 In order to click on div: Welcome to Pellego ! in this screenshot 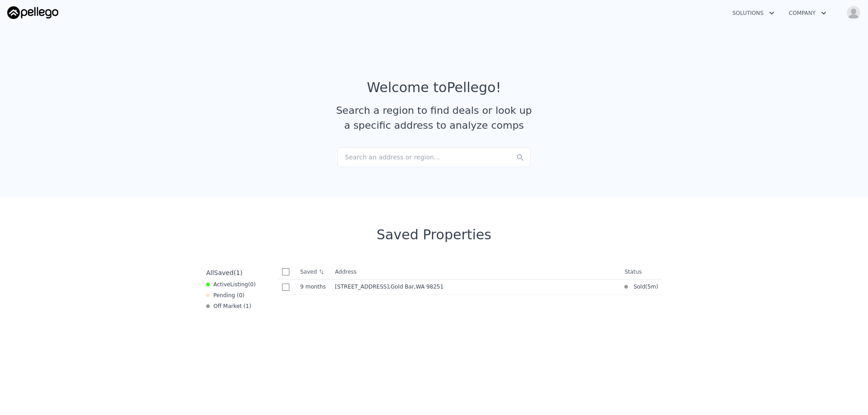, I will do `click(434, 88)`.